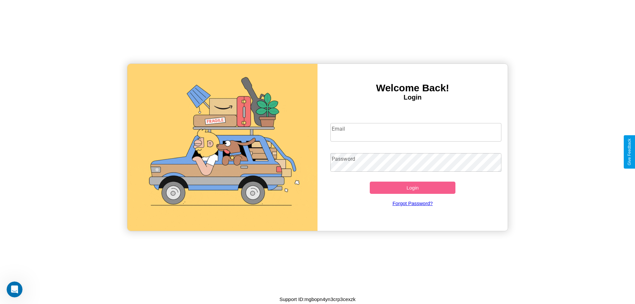 This screenshot has height=304, width=635. Describe the element at coordinates (412, 187) in the screenshot. I see `button: Login` at that location.